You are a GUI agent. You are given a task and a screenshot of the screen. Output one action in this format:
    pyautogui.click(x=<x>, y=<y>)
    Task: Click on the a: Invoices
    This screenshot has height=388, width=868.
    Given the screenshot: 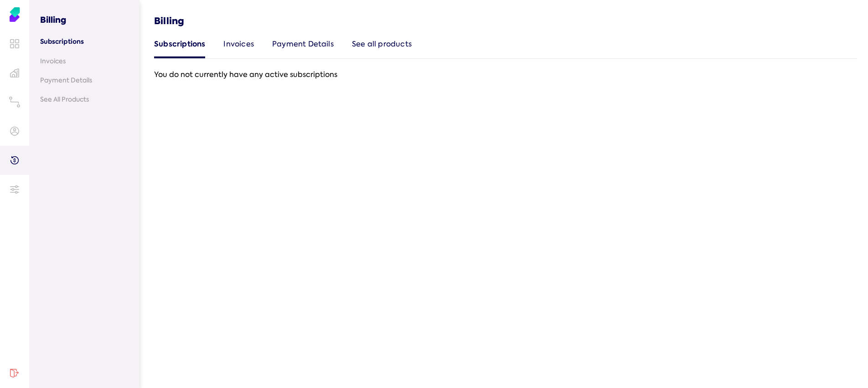 What is the action you would take?
    pyautogui.click(x=84, y=61)
    